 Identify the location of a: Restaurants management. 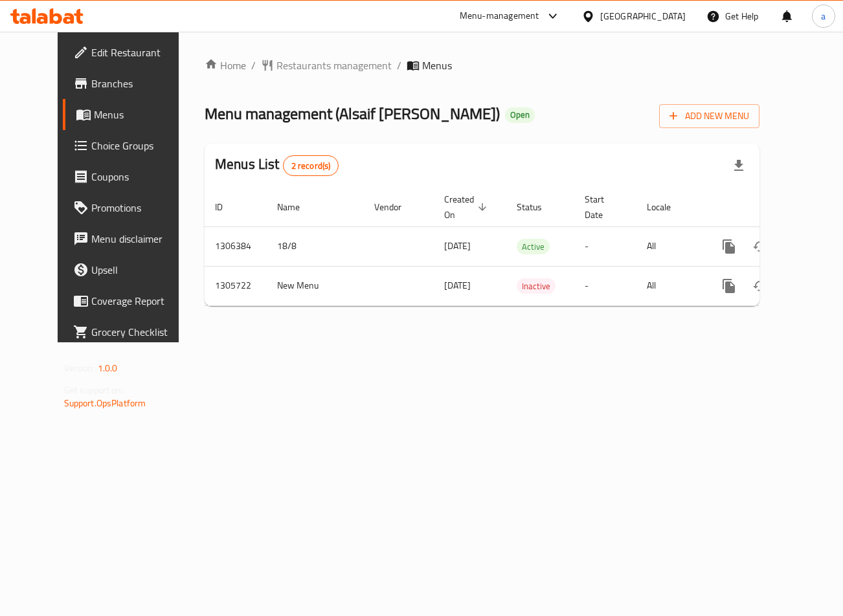
(326, 65).